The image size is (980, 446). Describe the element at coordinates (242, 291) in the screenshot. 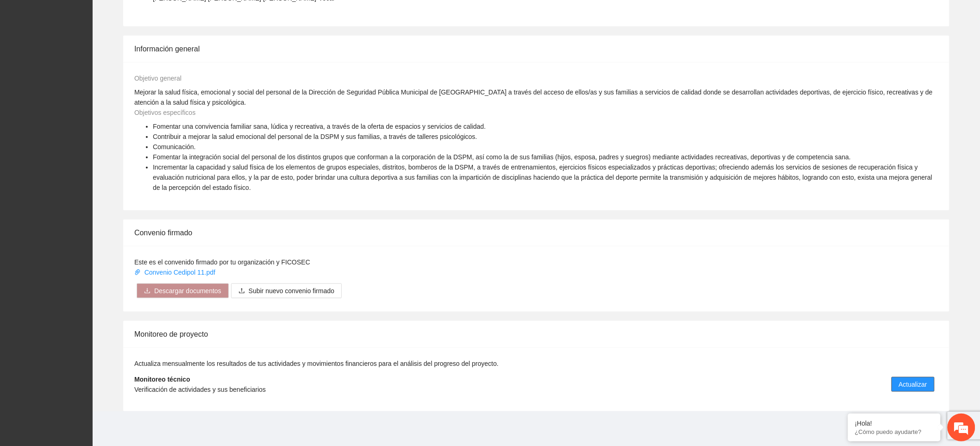

I see `span: upload` at that location.